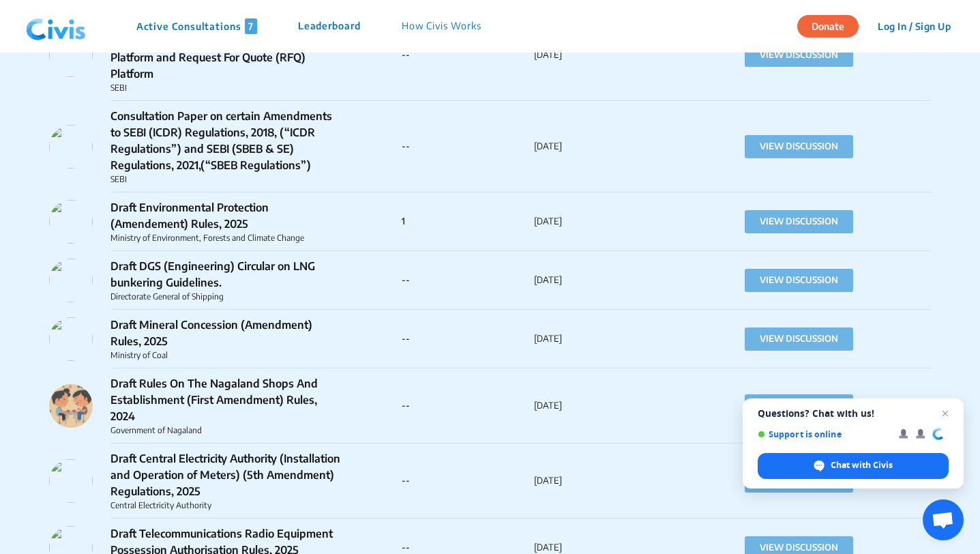 This screenshot has height=554, width=980. What do you see at coordinates (828, 26) in the screenshot?
I see `button: Donate` at bounding box center [828, 26].